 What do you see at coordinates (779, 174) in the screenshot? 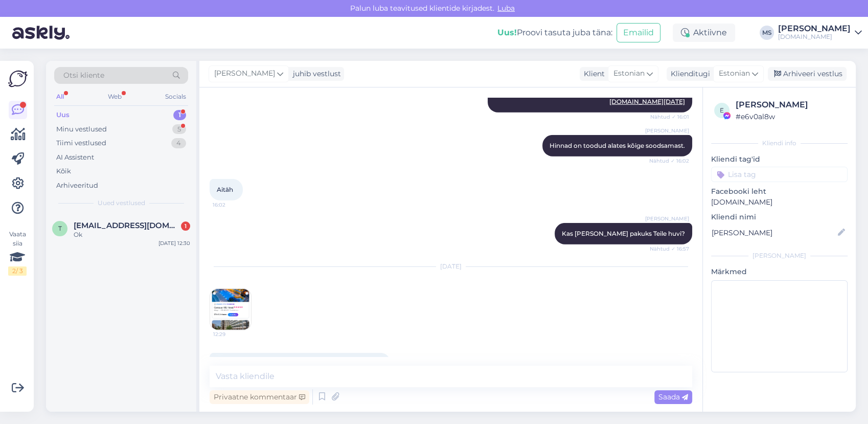
I see `input: Lisa tag` at bounding box center [779, 174].